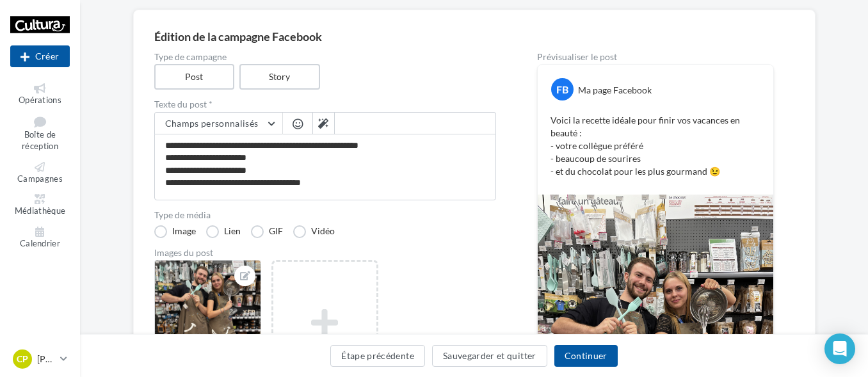  I want to click on a: Boîte de réception, so click(40, 133).